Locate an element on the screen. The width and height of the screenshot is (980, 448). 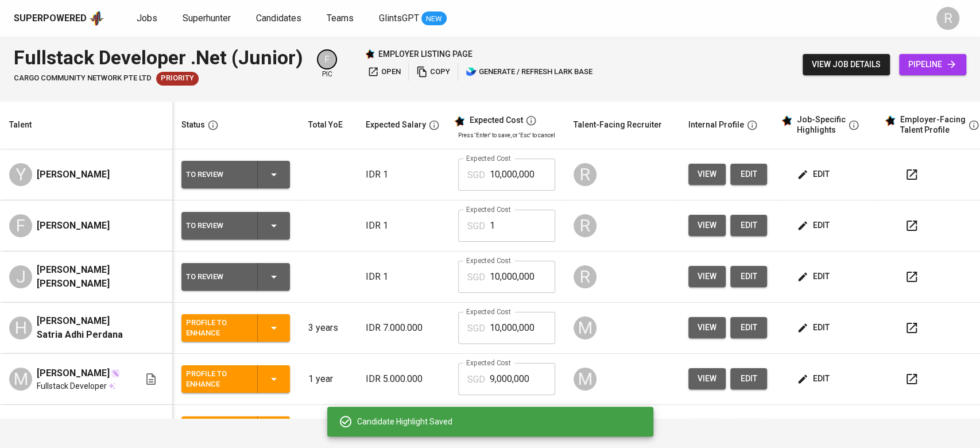
div: Total YoE is located at coordinates (326, 124).